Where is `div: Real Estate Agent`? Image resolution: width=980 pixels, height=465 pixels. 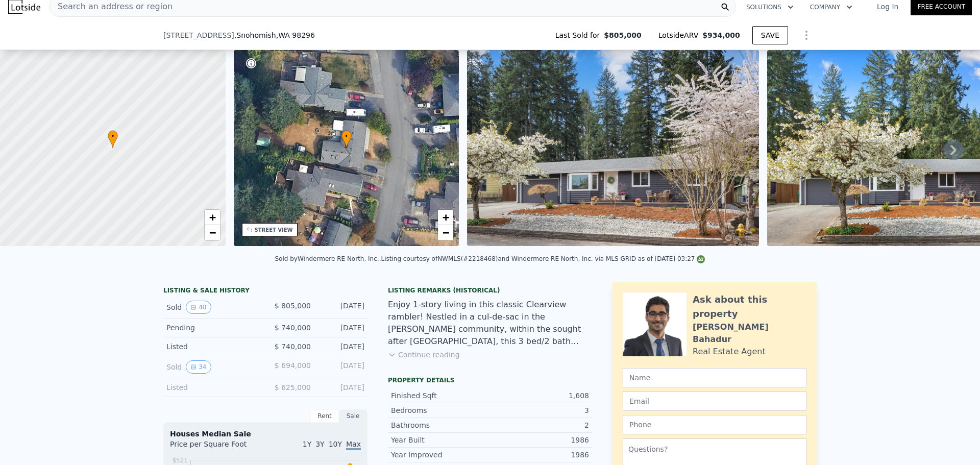 div: Real Estate Agent is located at coordinates (729, 351).